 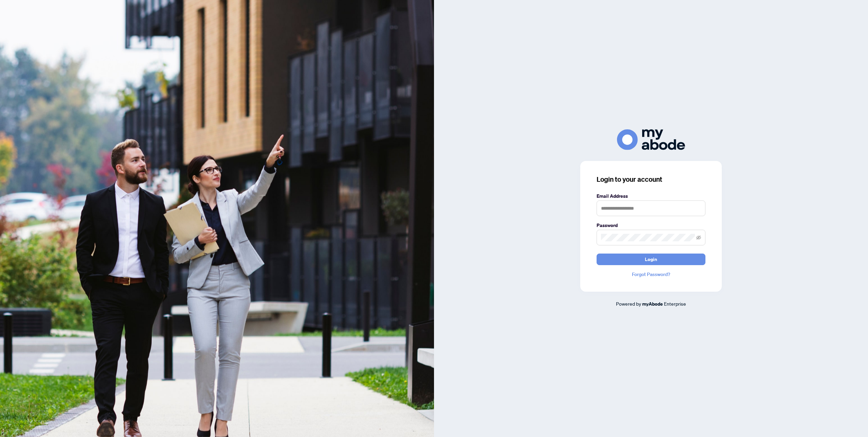 What do you see at coordinates (651, 196) in the screenshot?
I see `label: Email Address` at bounding box center [651, 196].